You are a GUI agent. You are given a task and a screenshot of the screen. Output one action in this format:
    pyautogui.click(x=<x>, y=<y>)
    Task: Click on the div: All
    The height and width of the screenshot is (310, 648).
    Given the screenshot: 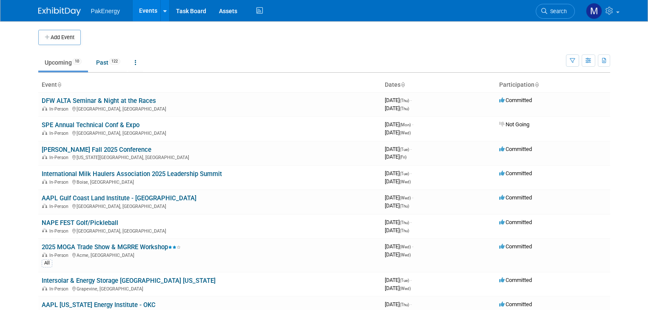 What is the action you would take?
    pyautogui.click(x=47, y=263)
    